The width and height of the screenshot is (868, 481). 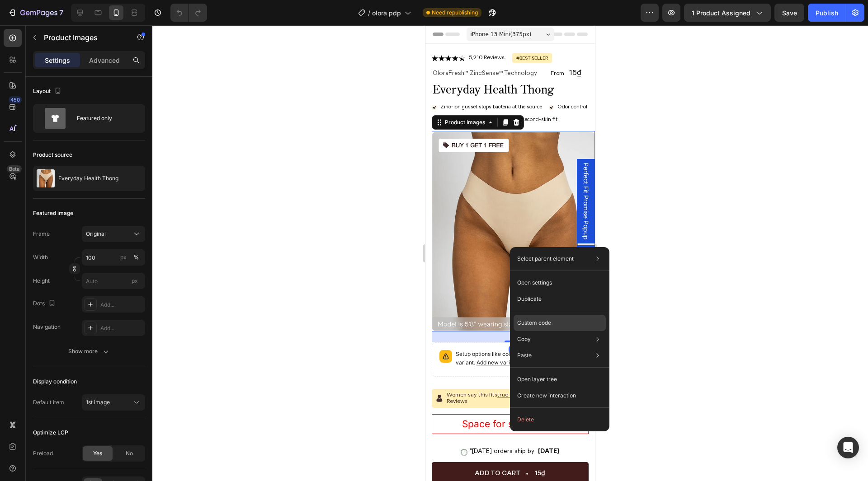 I want to click on span: iPhone 13 Mini ( 375 px), so click(x=75, y=9).